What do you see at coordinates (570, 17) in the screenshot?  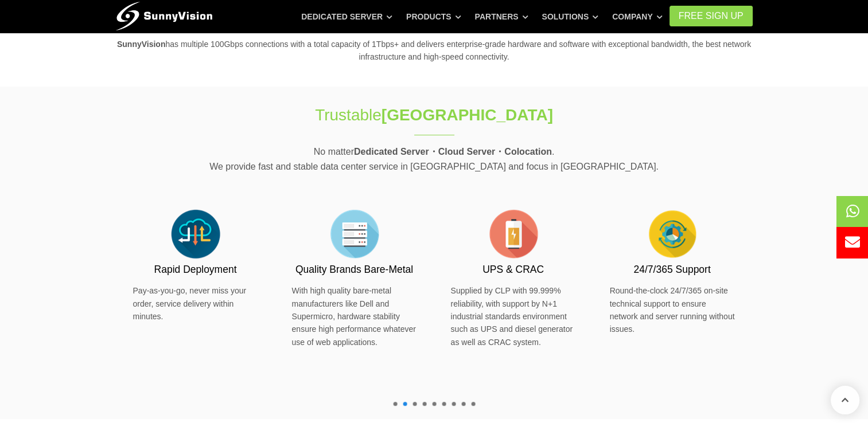 I see `a: Solutions` at bounding box center [570, 17].